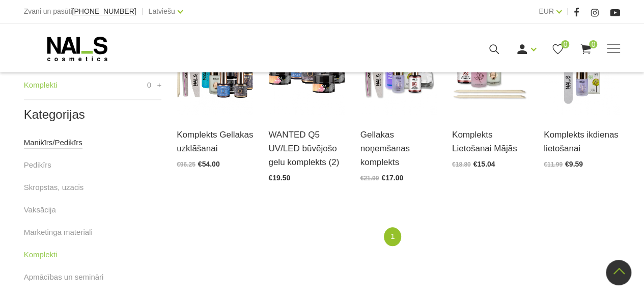 Image resolution: width=644 pixels, height=298 pixels. What do you see at coordinates (64, 277) in the screenshot?
I see `a: Apmācības un semināri` at bounding box center [64, 277].